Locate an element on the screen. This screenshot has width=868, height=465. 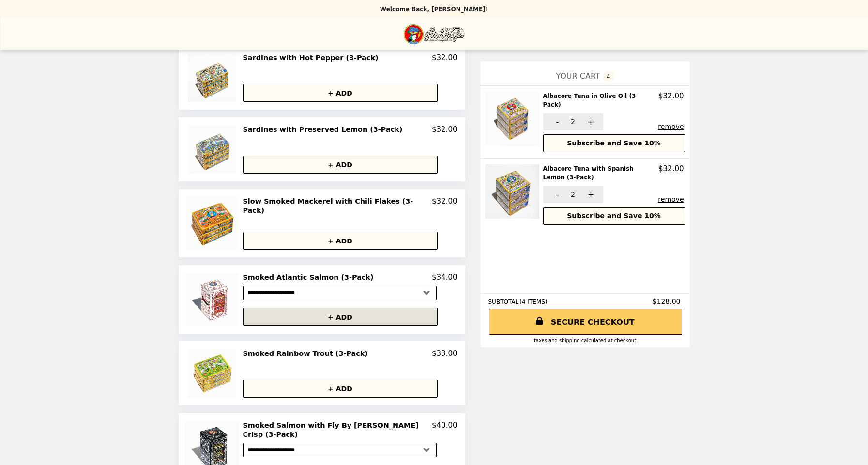
span: 4 is located at coordinates (609, 76).